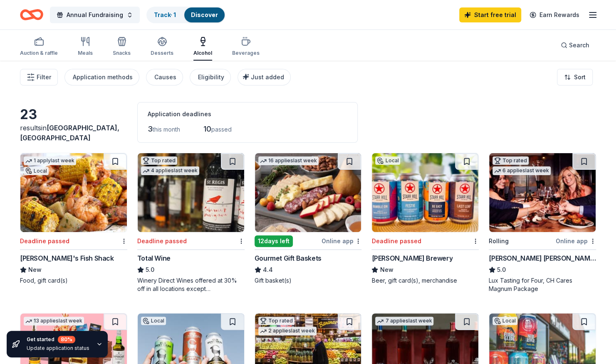 The width and height of the screenshot is (616, 364). Describe the element at coordinates (202, 53) in the screenshot. I see `div: Alcohol` at that location.